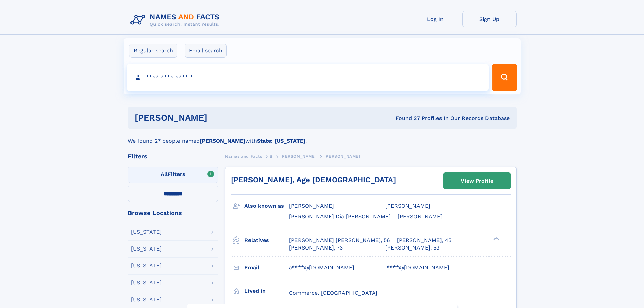 This screenshot has height=308, width=644. I want to click on h3: Relatives, so click(267, 240).